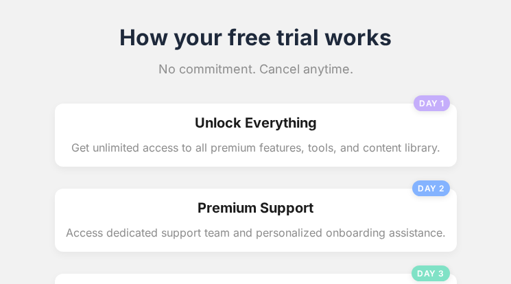 Image resolution: width=511 pixels, height=284 pixels. What do you see at coordinates (256, 147) in the screenshot?
I see `p: Get unlimited access to all premium features, tools, and content library.` at bounding box center [256, 147].